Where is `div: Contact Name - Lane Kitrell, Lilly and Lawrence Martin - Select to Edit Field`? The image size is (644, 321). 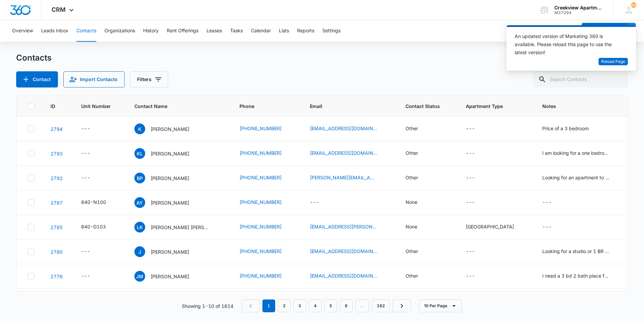 div: Contact Name - Lane Kitrell, Lilly and Lawrence Martin - Select to Edit Field is located at coordinates (179, 227).